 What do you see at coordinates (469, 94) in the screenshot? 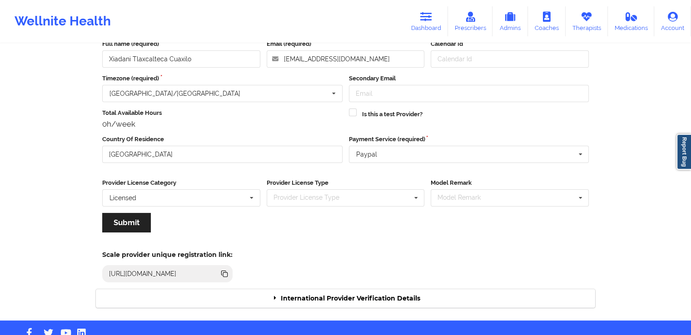
I see `input: Email` at bounding box center [469, 94].